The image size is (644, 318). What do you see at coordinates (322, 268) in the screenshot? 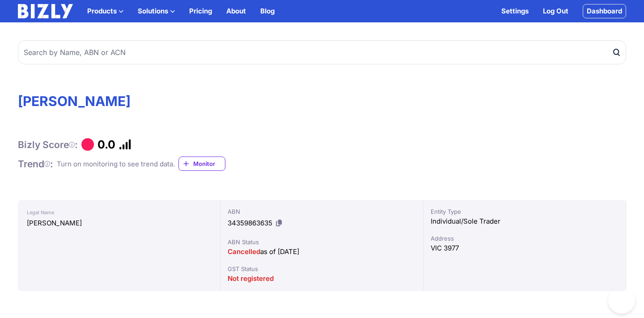
I see `div: GST Status` at bounding box center [322, 268].